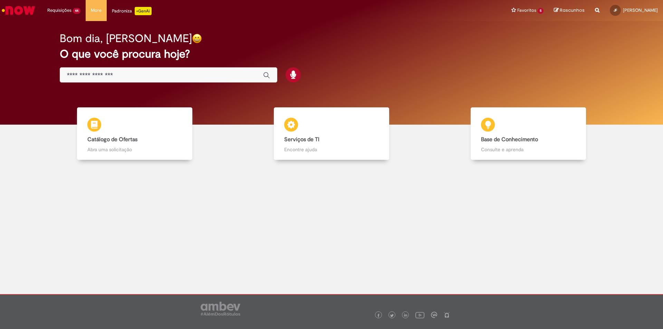 The width and height of the screenshot is (663, 329). Describe the element at coordinates (18, 10) in the screenshot. I see `img: ServiceNow` at that location.